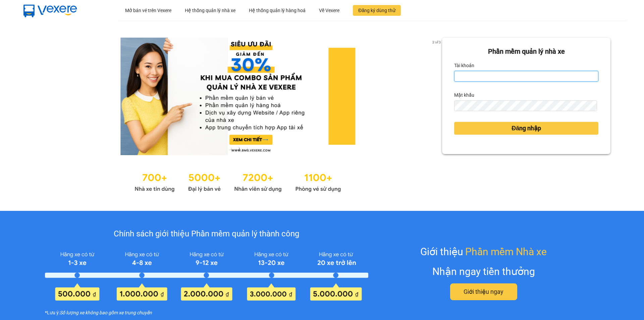 The height and width of the screenshot is (320, 644). Describe the element at coordinates (526, 76) in the screenshot. I see `input: Tài khoản` at that location.